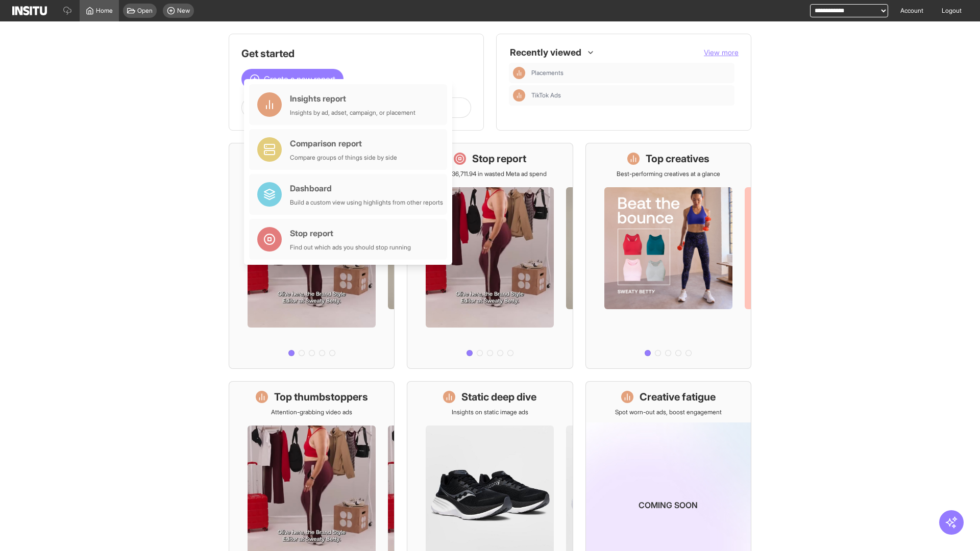  I want to click on div: Dashboard, so click(367, 188).